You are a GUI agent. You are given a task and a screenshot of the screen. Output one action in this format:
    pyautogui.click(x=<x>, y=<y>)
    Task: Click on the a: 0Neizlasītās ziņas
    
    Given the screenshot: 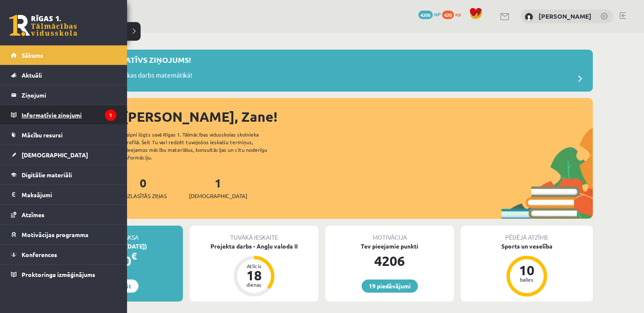 What is the action you would take?
    pyautogui.click(x=143, y=187)
    